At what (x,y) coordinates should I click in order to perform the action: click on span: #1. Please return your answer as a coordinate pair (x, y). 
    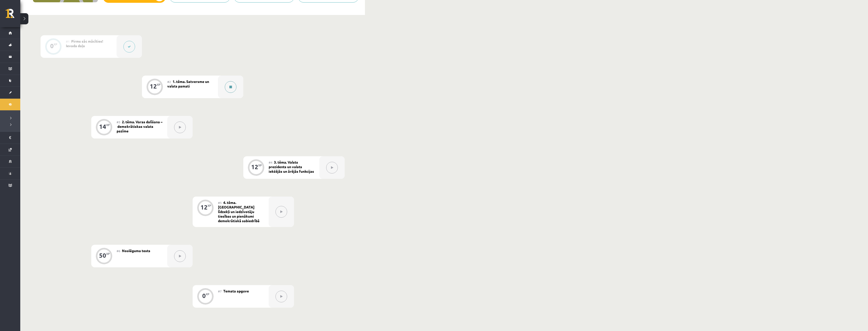
    Looking at the image, I should click on (68, 41).